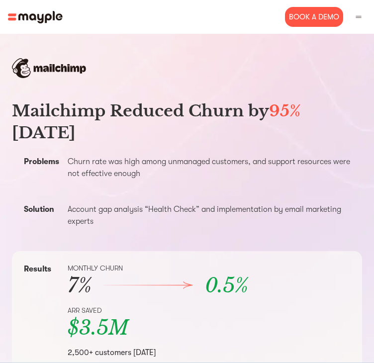 Image resolution: width=374 pixels, height=363 pixels. I want to click on div: 0.5%, so click(250, 285).